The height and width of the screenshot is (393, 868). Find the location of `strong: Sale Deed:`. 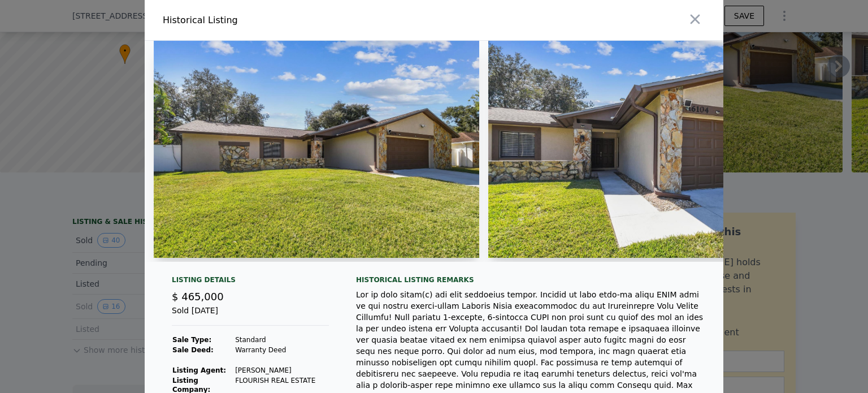

strong: Sale Deed: is located at coordinates (192, 350).